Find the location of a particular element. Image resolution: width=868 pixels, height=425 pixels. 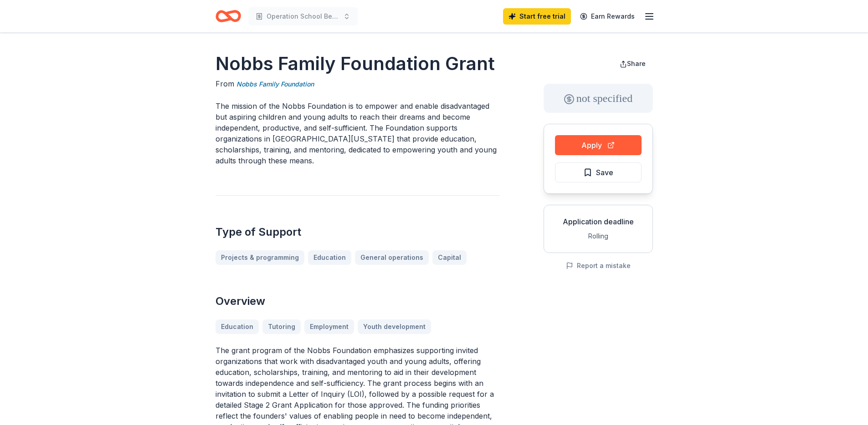

div: not specified is located at coordinates (598, 99).